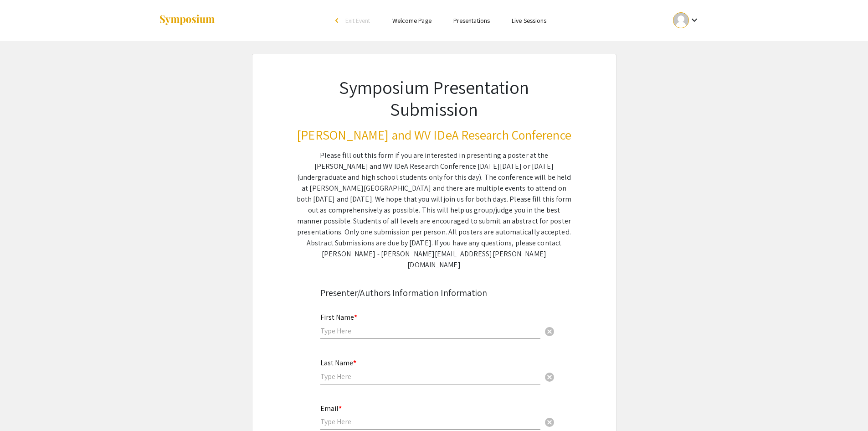 The image size is (868, 431). I want to click on a: Presentations, so click(472, 20).